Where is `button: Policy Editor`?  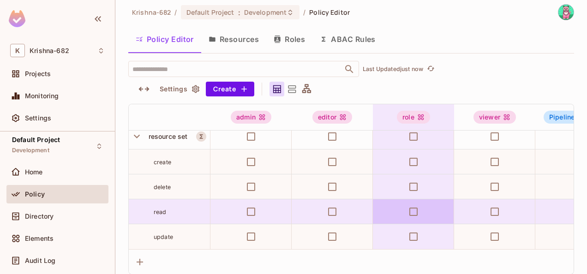 button: Policy Editor is located at coordinates (165, 39).